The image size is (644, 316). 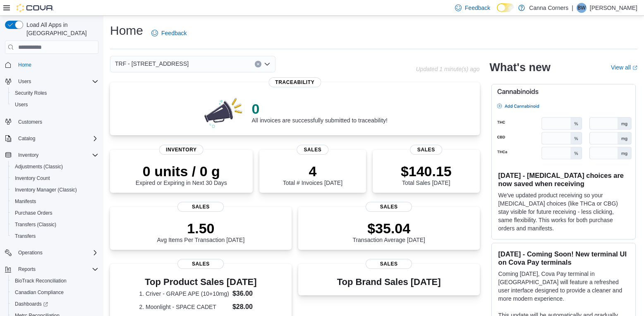 What do you see at coordinates (55, 213) in the screenshot?
I see `button: Purchase Orders` at bounding box center [55, 213].